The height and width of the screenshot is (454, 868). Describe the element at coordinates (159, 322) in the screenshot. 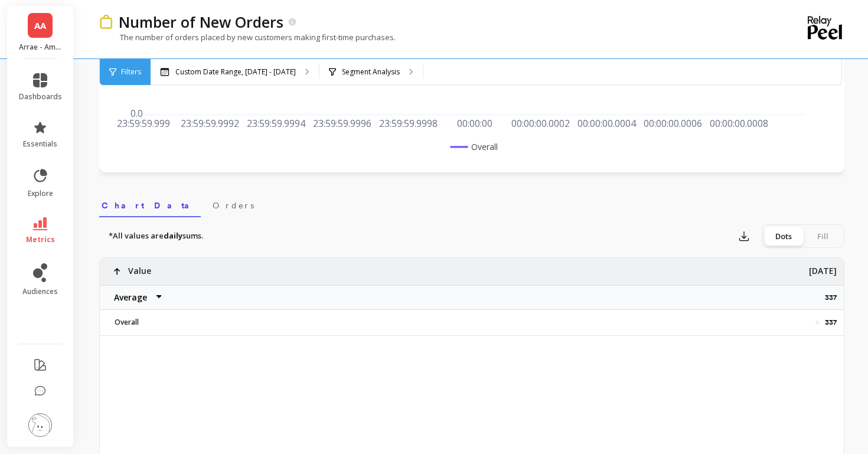

I see `p: Overall` at that location.